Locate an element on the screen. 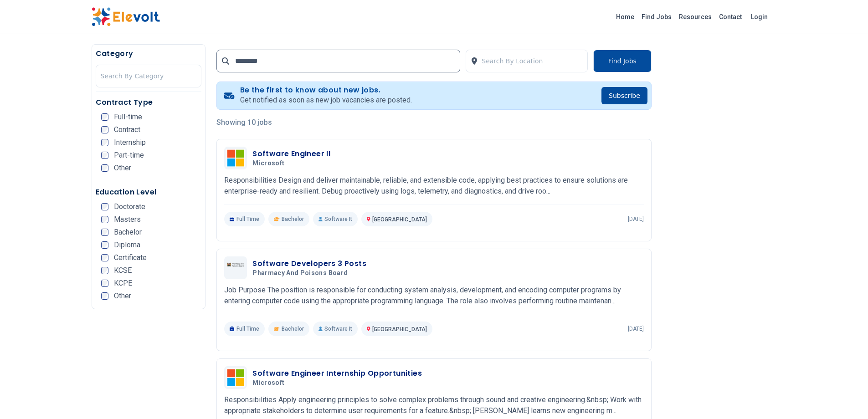 The width and height of the screenshot is (868, 419). input: Internship is located at coordinates (105, 142).